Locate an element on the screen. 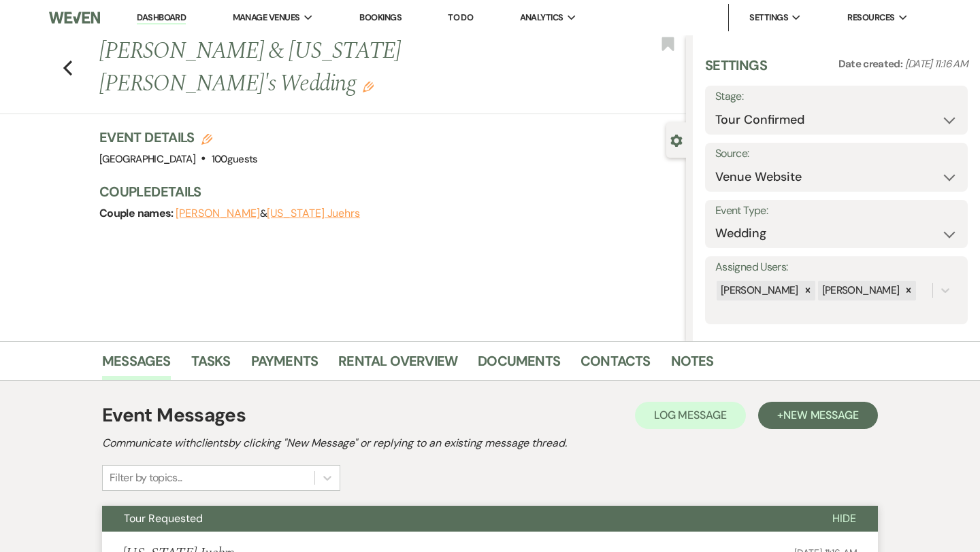  a: Rental Overview is located at coordinates (398, 365).